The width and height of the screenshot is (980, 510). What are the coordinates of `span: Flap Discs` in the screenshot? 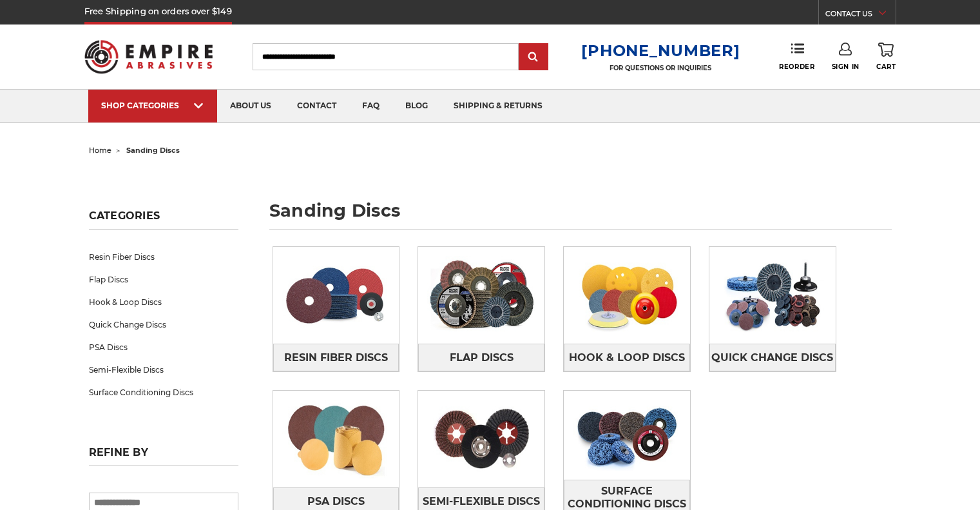 It's located at (481, 358).